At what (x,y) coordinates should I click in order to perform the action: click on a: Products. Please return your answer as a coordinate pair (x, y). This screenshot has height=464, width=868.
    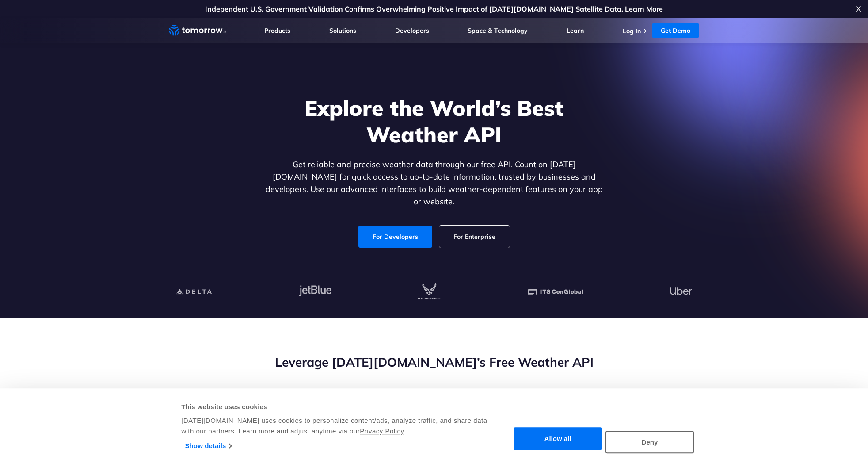
    Looking at the image, I should click on (277, 30).